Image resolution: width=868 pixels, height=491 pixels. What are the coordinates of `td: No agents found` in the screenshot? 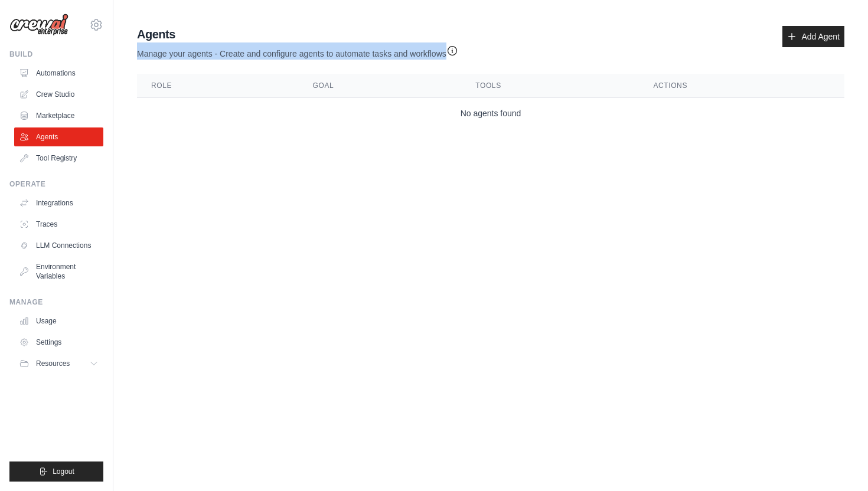 It's located at (490, 113).